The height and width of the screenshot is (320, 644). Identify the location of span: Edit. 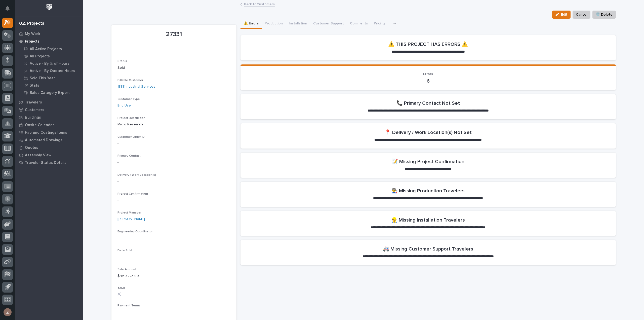
(564, 15).